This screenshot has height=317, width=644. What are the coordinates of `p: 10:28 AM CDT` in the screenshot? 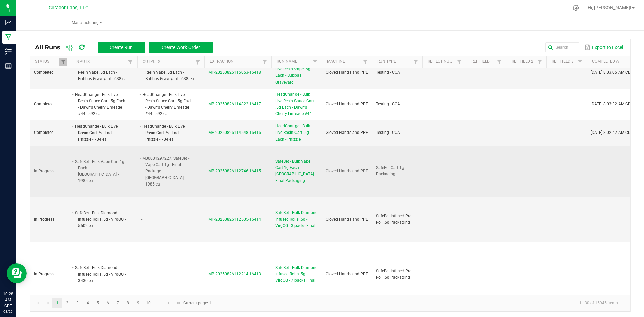 It's located at (8, 300).